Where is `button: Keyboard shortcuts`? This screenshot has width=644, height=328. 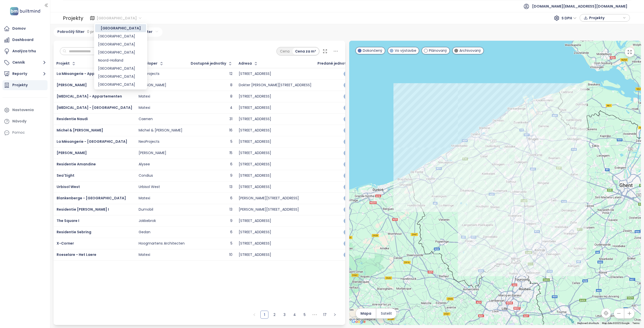
button: Keyboard shortcuts is located at coordinates (589, 324).